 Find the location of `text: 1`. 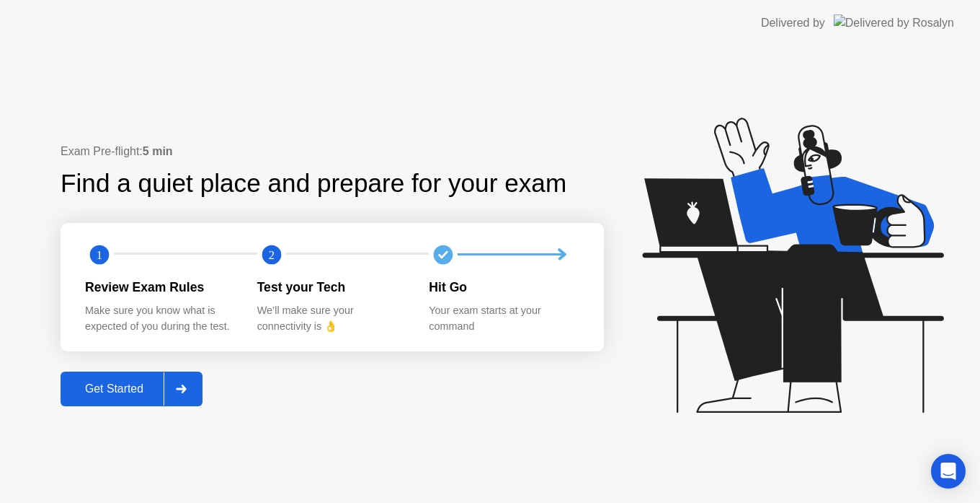

text: 1 is located at coordinates (99, 254).